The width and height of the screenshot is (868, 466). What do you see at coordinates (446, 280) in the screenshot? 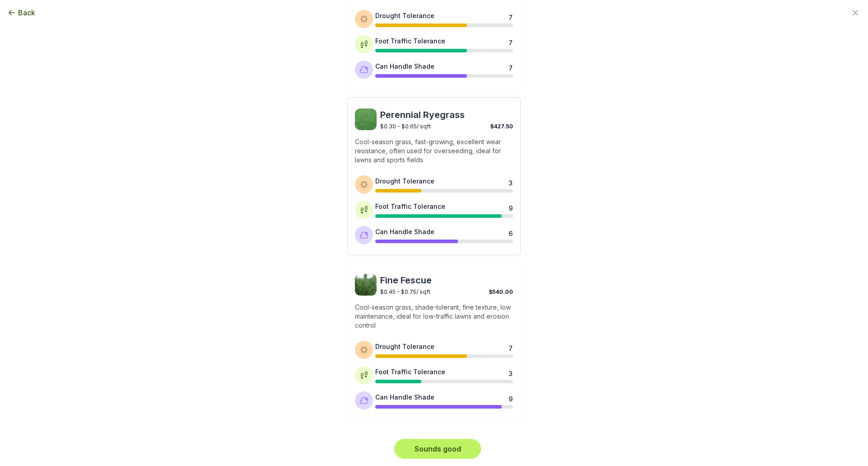
I see `span: Fine Fescue` at bounding box center [446, 280].